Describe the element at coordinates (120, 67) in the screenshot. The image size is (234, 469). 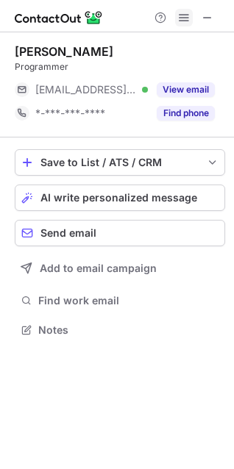
I see `div: Programmer` at that location.